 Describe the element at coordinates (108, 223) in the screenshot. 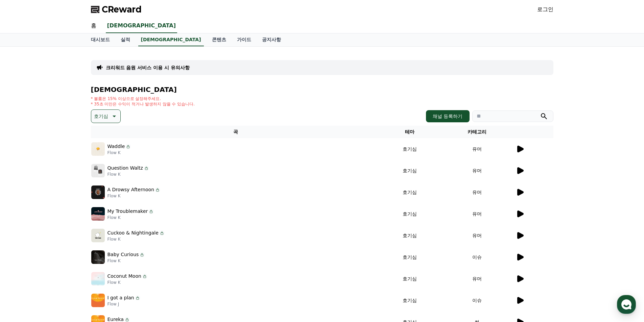

I see `a: 설정` at that location.